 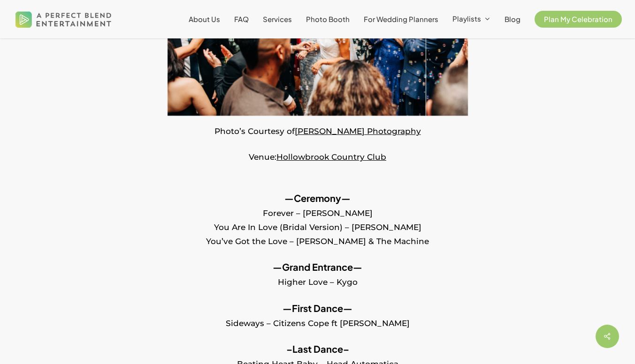 What do you see at coordinates (317, 198) in the screenshot?
I see `strong: —Ceremony—` at bounding box center [317, 198].